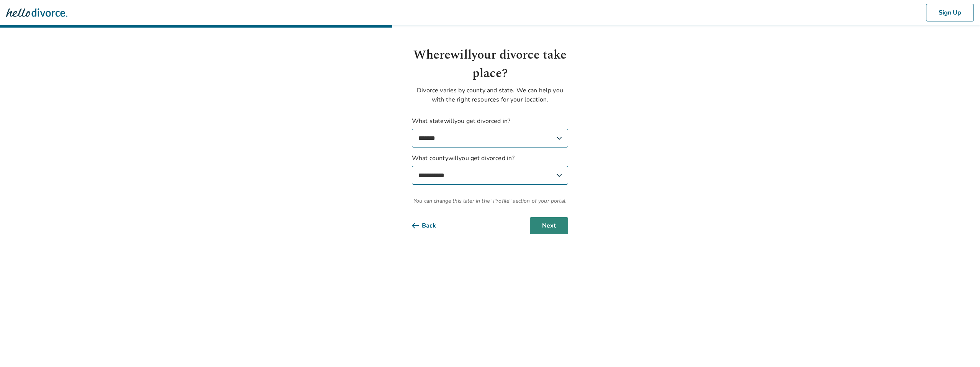 The height and width of the screenshot is (367, 980). What do you see at coordinates (37, 13) in the screenshot?
I see `img: Hello Divorce Logo` at bounding box center [37, 13].